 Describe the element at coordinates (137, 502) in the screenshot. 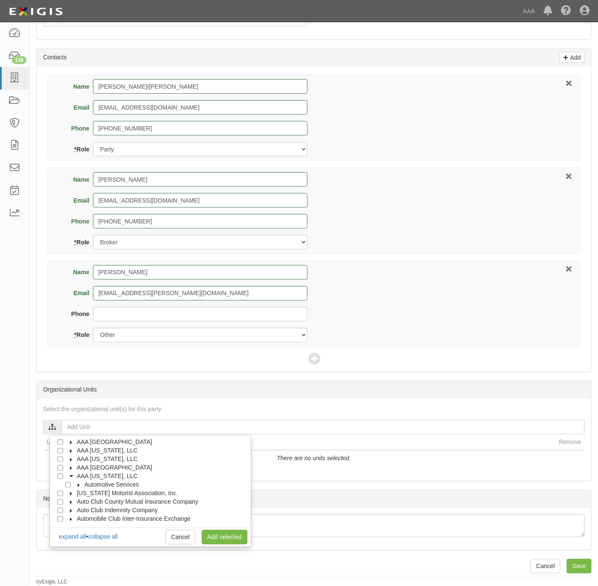

I see `span: Auto Club County Mutual Insurance Company` at that location.